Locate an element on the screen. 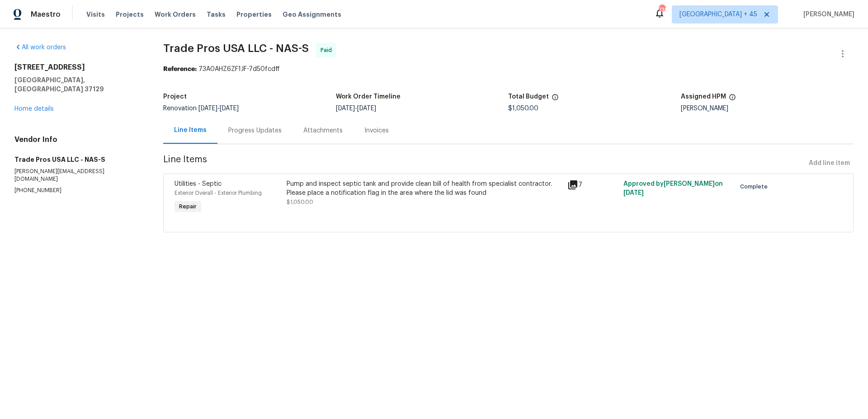 The height and width of the screenshot is (419, 868). a: All work orders is located at coordinates (41, 48).